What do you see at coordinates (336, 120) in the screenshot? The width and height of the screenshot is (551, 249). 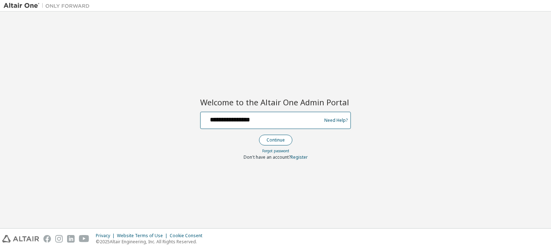 I see `a: Need Help?` at bounding box center [336, 120].